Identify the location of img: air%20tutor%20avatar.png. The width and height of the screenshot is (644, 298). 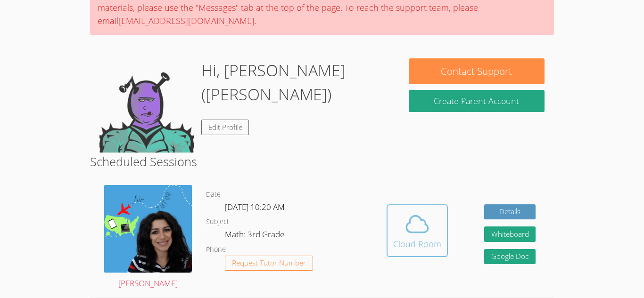
(148, 229).